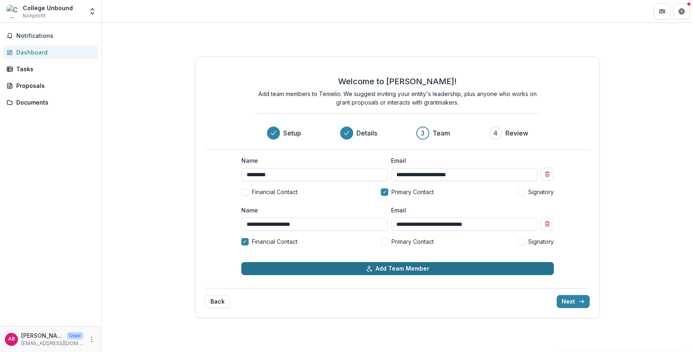 The image size is (693, 352). What do you see at coordinates (50, 52) in the screenshot?
I see `a: Dashboard` at bounding box center [50, 52].